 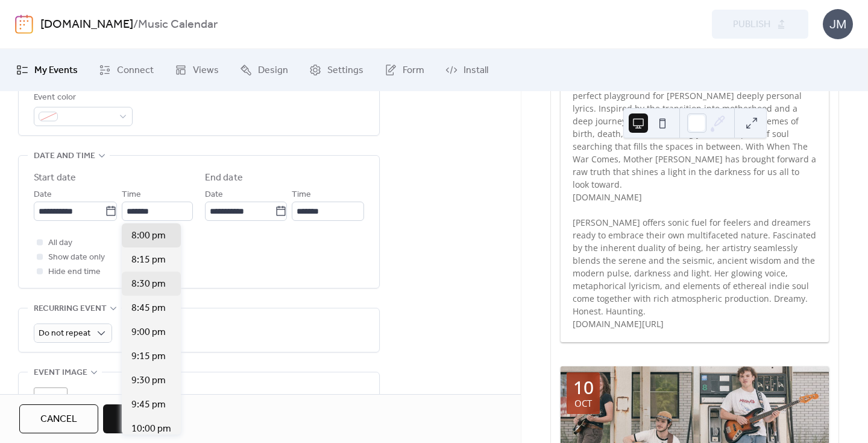 I want to click on div: Event color, so click(x=82, y=98).